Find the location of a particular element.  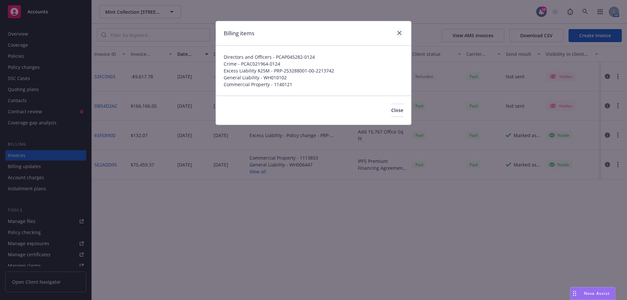

div: Drag to move is located at coordinates (575, 294).